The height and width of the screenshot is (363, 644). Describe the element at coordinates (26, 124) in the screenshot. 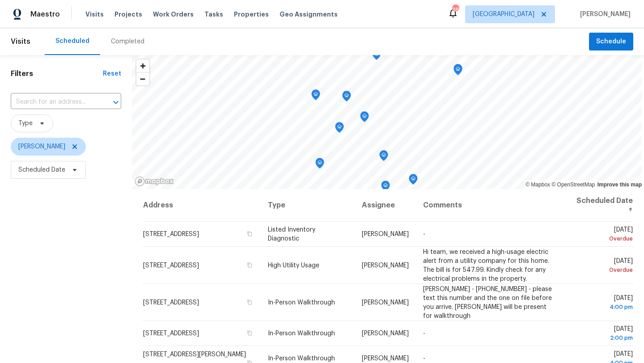

I see `span: Type` at that location.